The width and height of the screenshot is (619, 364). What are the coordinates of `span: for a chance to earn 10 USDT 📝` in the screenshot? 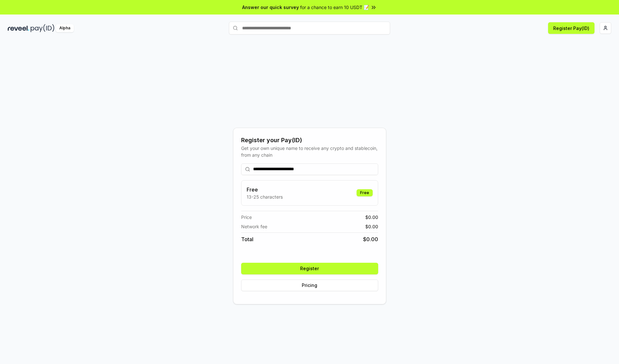 It's located at (334, 7).